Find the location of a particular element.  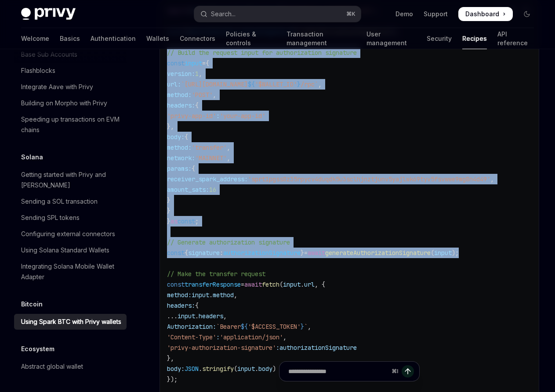

span: Authorization: is located at coordinates (192, 327).